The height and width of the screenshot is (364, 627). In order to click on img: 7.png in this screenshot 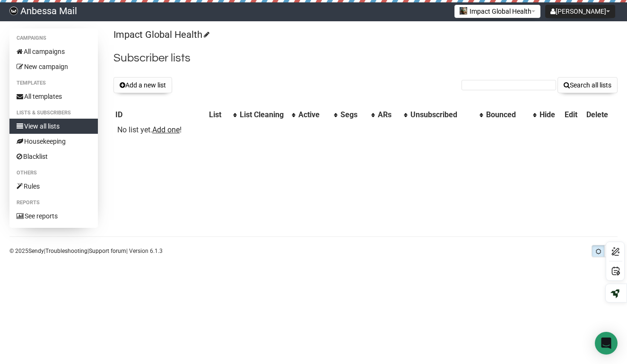, I will do `click(463, 11)`.